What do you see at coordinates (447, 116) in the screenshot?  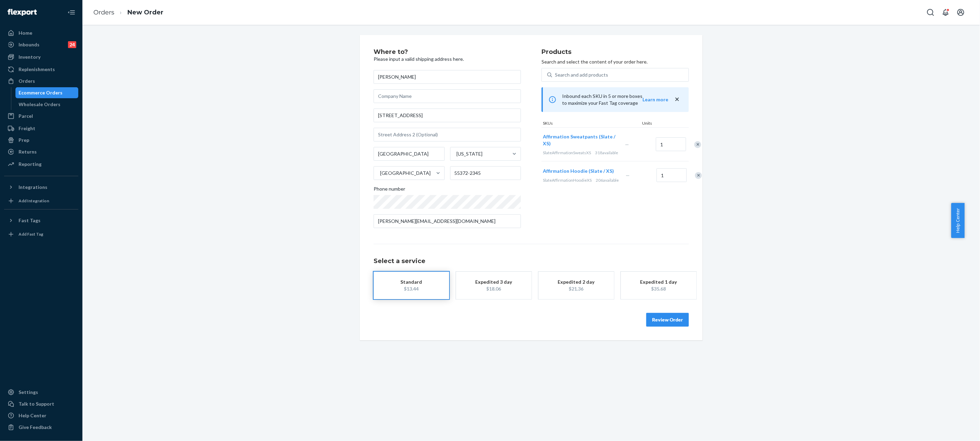 I see `input: Street Address` at bounding box center [447, 116].